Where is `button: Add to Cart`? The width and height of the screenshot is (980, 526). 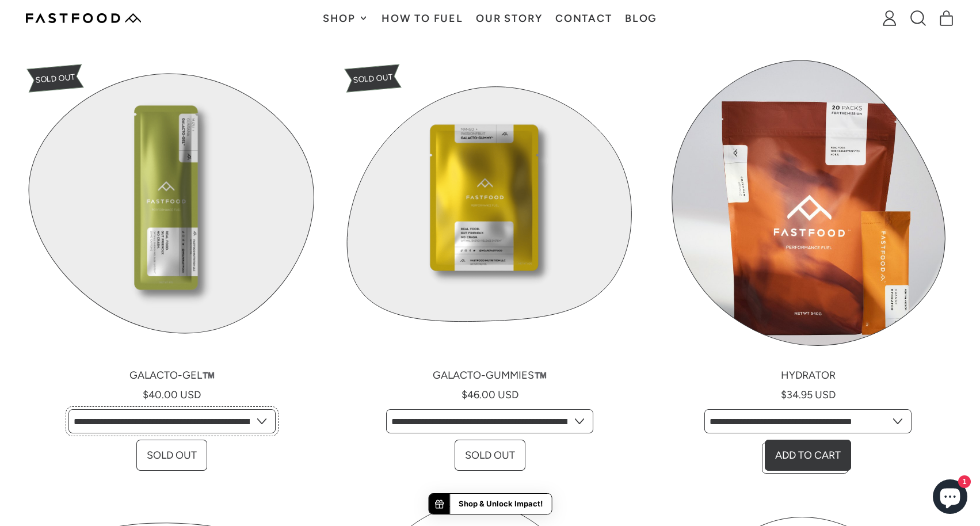 button: Add to Cart is located at coordinates (808, 455).